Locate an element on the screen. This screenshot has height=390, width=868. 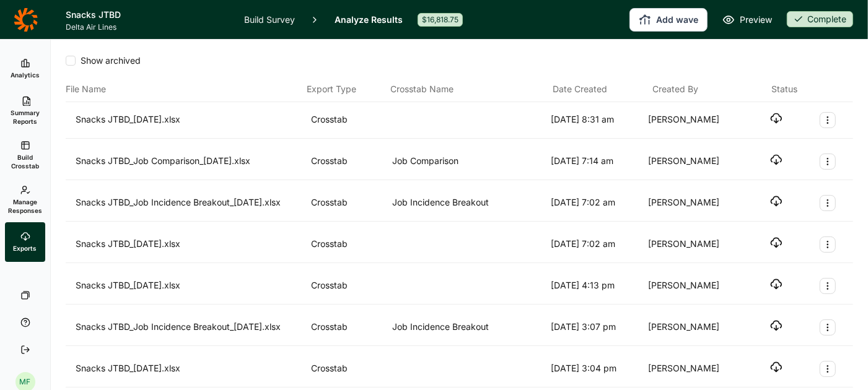
a: Manage Responses is located at coordinates (25, 200).